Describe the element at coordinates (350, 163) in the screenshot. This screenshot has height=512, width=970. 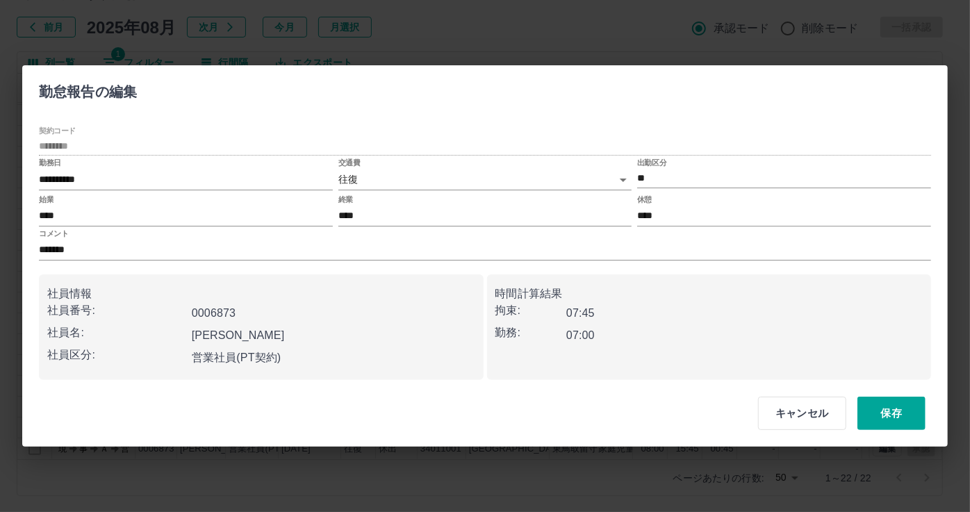
I see `label: 交通費` at that location.